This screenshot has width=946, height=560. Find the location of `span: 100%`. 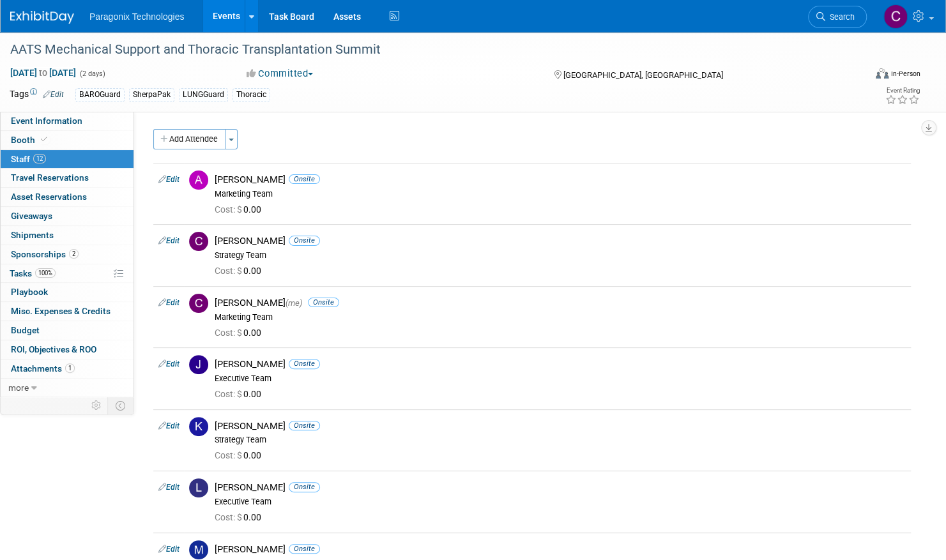

span: 100% is located at coordinates (45, 273).